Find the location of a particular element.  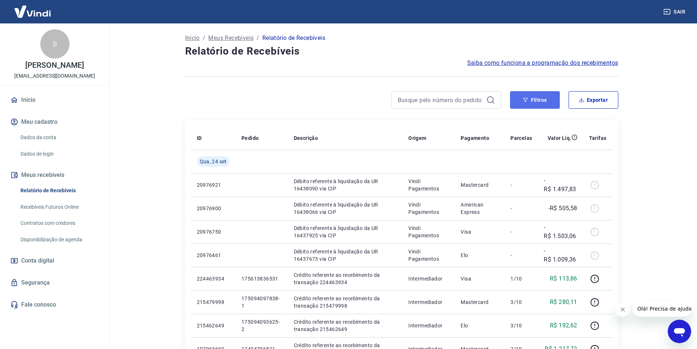

p: 20976461 is located at coordinates (213, 255).